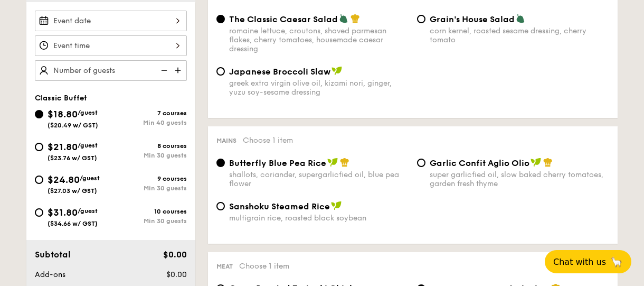 This screenshot has width=644, height=286. Describe the element at coordinates (62, 147) in the screenshot. I see `span: $21.80` at that location.